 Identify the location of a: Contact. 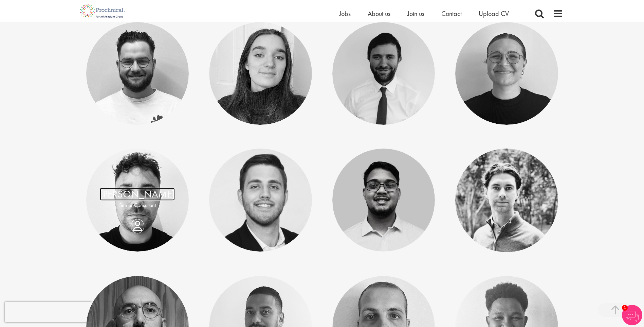
(451, 14).